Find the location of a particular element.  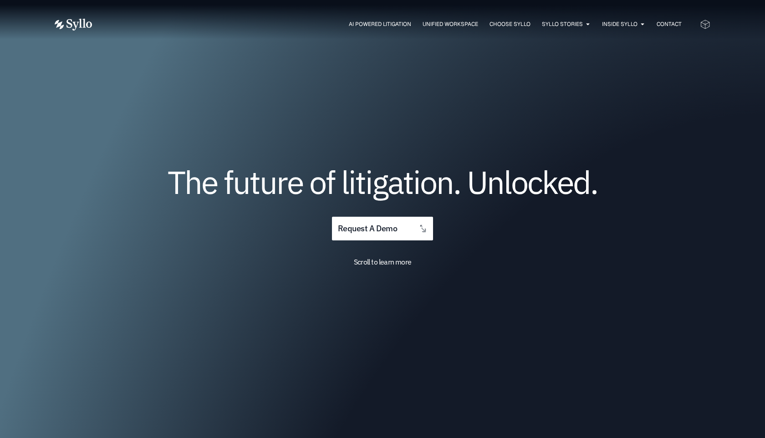

a: AI Powered Litigation is located at coordinates (380, 24).